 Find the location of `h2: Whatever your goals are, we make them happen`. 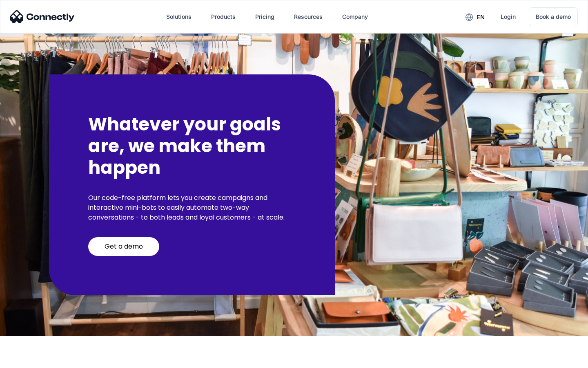

h2: Whatever your goals are, we make them happen is located at coordinates (192, 146).